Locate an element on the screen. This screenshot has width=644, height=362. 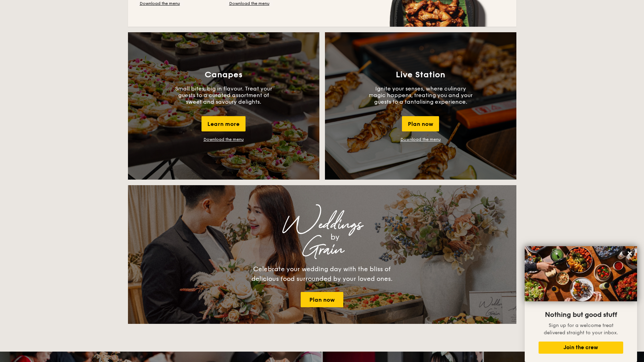
p: Ignite your senses, where culinary magic happens, treating you and your guests to a tantalising e... is located at coordinates (421, 95).